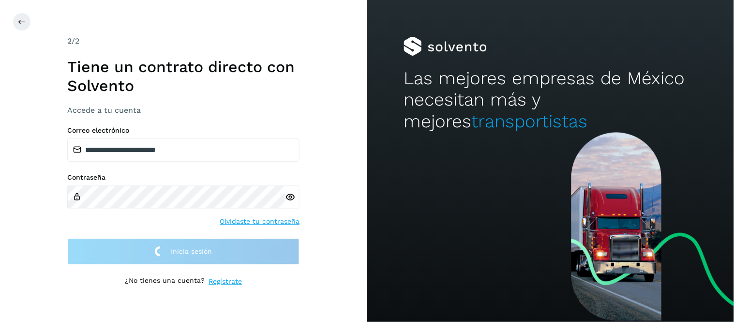 This screenshot has width=734, height=322. Describe the element at coordinates (183, 41) in the screenshot. I see `div: /2` at that location.